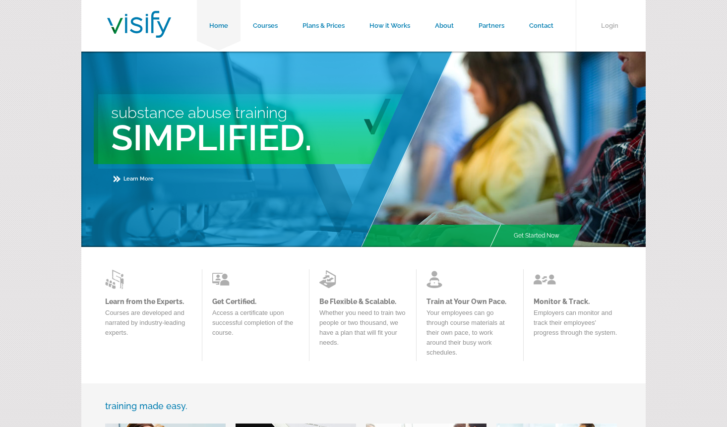 This screenshot has height=427, width=727. What do you see at coordinates (470, 335) in the screenshot?
I see `p: Your employees can go through course materials at their own pace, to work around their busy work ...` at bounding box center [470, 335].